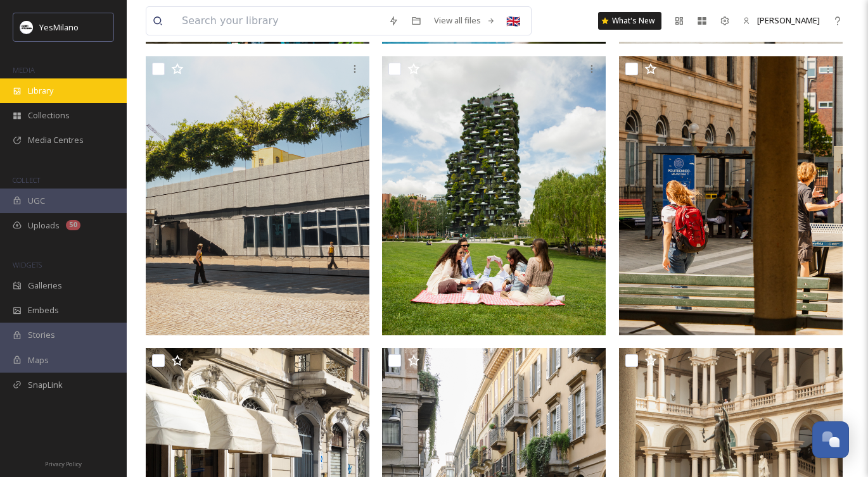  What do you see at coordinates (56, 140) in the screenshot?
I see `span: Media Centres` at bounding box center [56, 140].